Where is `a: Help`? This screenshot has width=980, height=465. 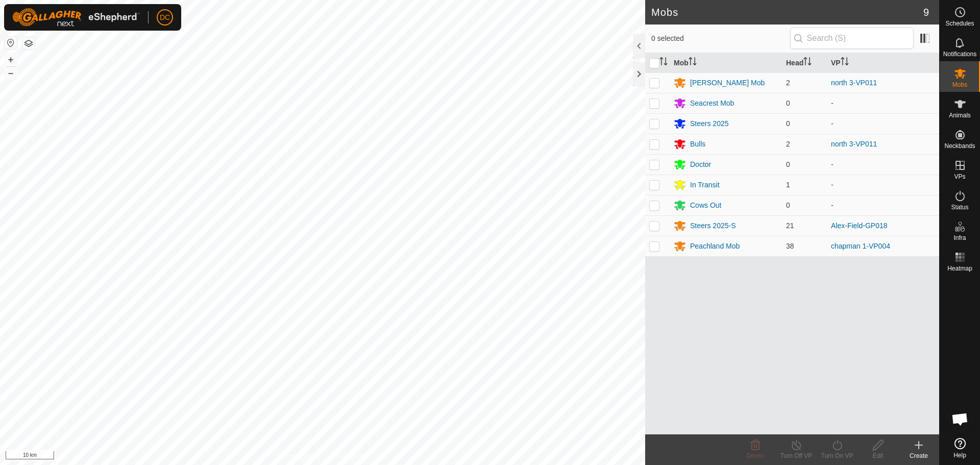 a: Help is located at coordinates (960, 448).